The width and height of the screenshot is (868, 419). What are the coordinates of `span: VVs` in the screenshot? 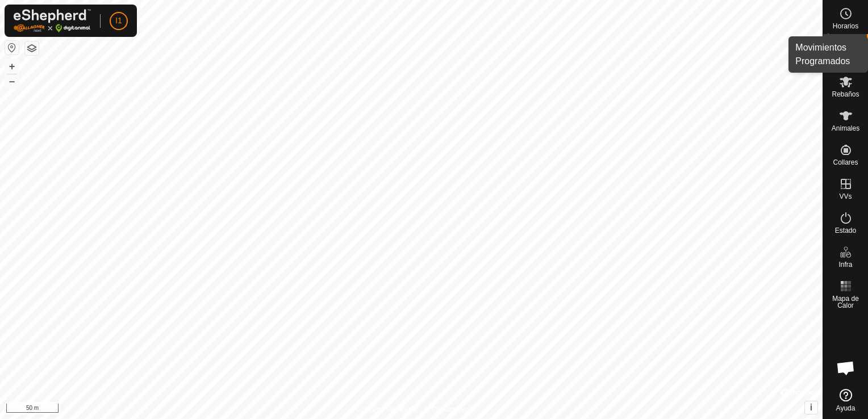 It's located at (845, 196).